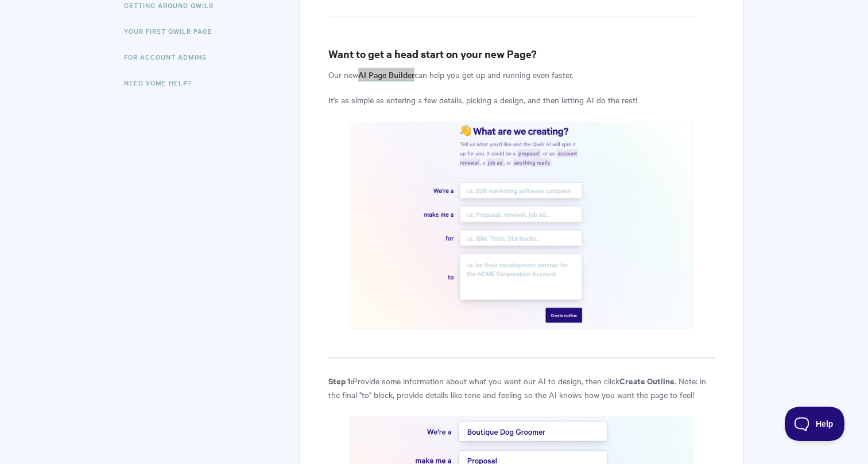 The image size is (868, 464). What do you see at coordinates (340, 381) in the screenshot?
I see `strong: Step 1:` at bounding box center [340, 381].